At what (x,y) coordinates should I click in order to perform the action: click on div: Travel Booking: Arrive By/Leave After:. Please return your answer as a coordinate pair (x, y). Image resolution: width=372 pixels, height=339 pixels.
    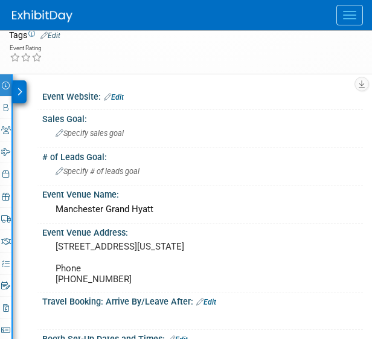
    Looking at the image, I should click on (202, 300).